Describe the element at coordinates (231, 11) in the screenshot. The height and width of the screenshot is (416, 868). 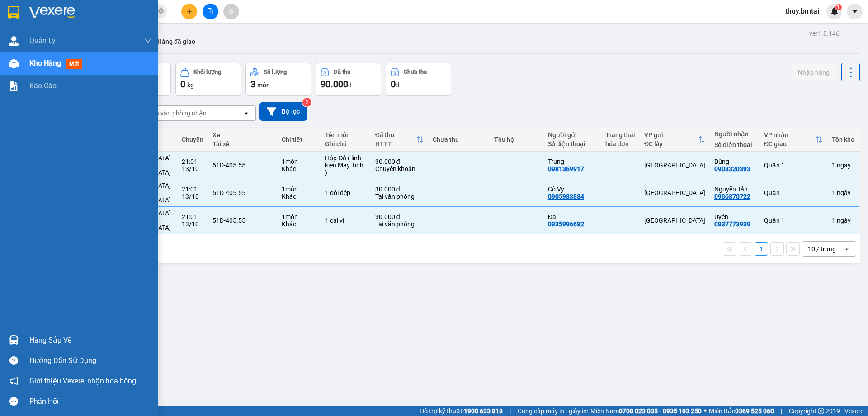
I see `span: aim` at that location.